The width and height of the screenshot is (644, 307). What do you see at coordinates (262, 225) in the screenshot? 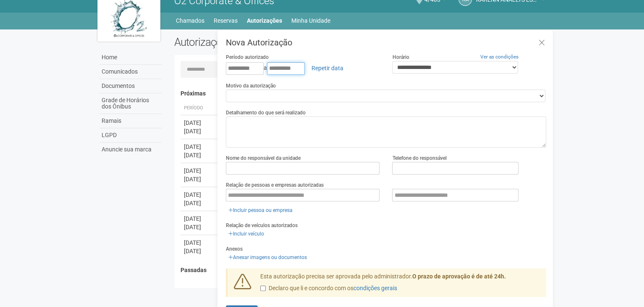
I see `label: Relação de veículos autorizados` at bounding box center [262, 225].